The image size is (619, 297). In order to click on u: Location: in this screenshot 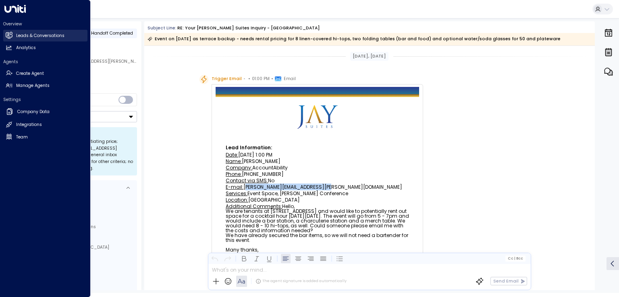, I will do `click(237, 200)`.